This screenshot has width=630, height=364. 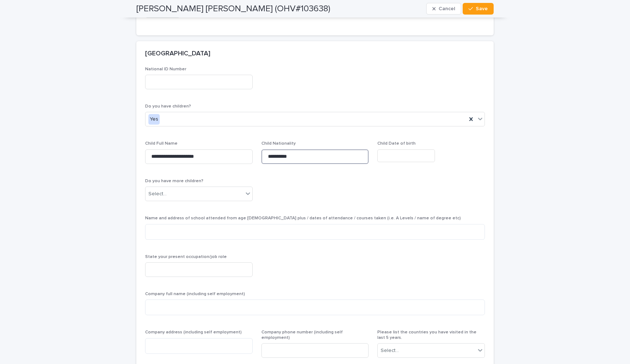 What do you see at coordinates (161, 144) in the screenshot?
I see `span: Child Full Name` at bounding box center [161, 144].